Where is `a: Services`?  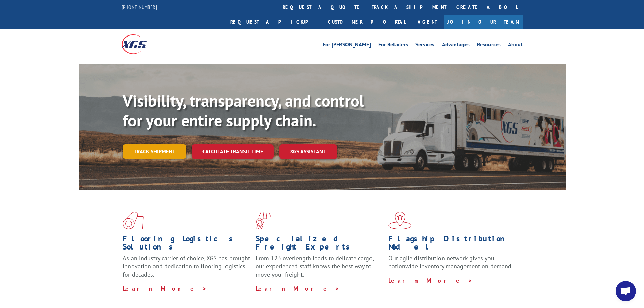 a: Services is located at coordinates (425, 46).